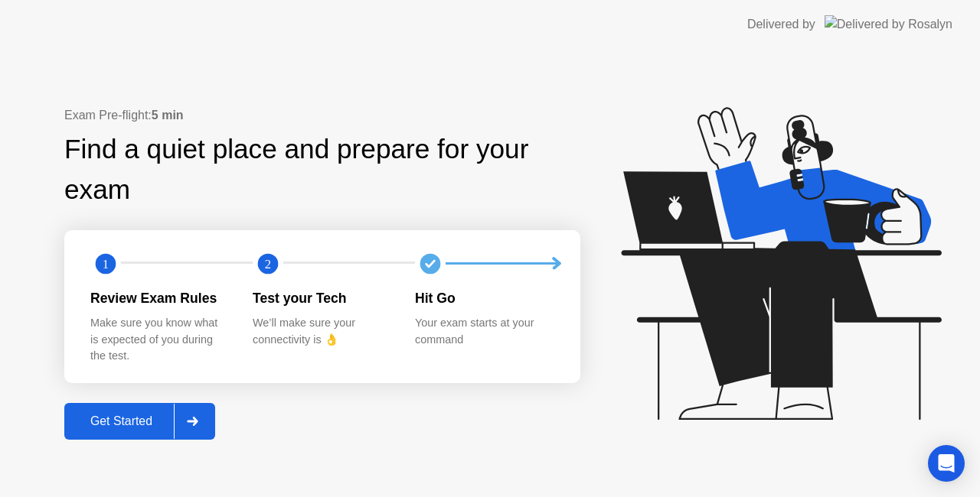 This screenshot has width=980, height=497. I want to click on b: 5 min, so click(168, 115).